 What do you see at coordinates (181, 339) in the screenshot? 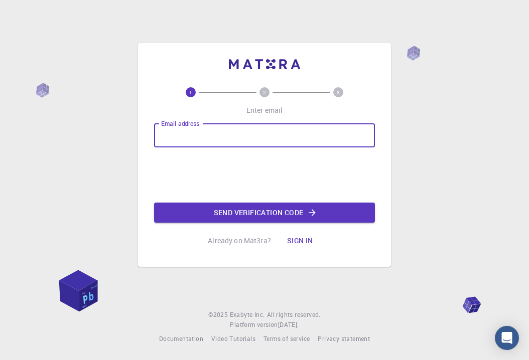
I see `a: Documentation` at bounding box center [181, 339].